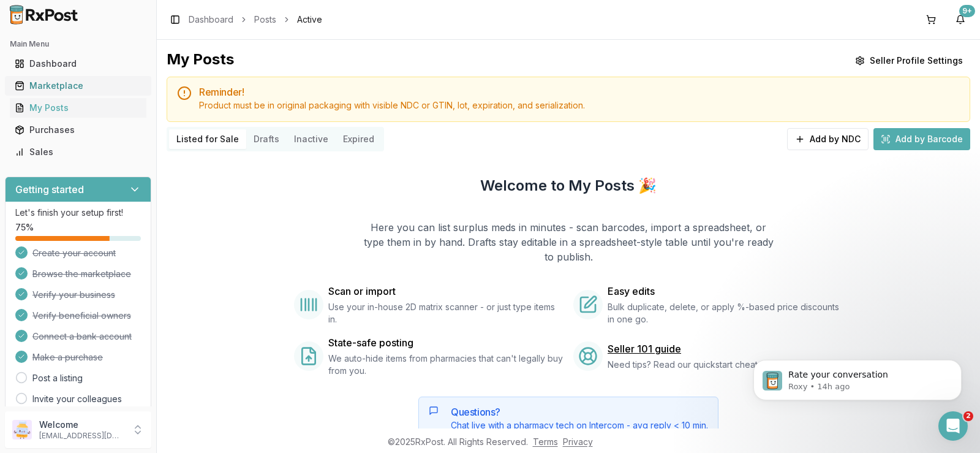  Describe the element at coordinates (22, 430) in the screenshot. I see `img: User avatar` at that location.